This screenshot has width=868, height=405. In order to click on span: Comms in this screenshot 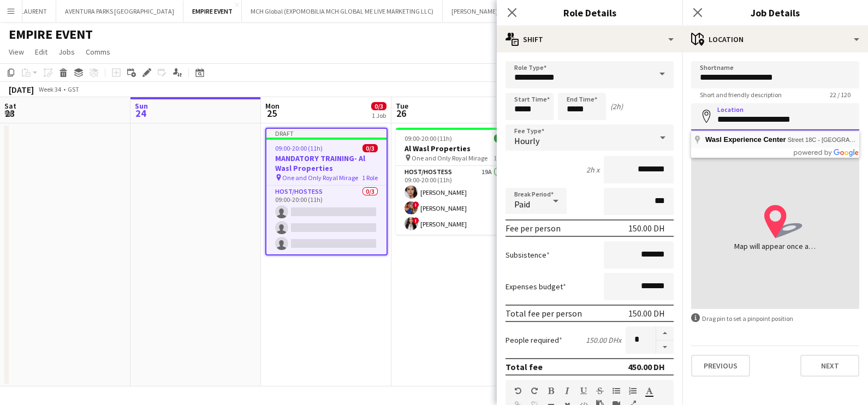, I will do `click(98, 52)`.